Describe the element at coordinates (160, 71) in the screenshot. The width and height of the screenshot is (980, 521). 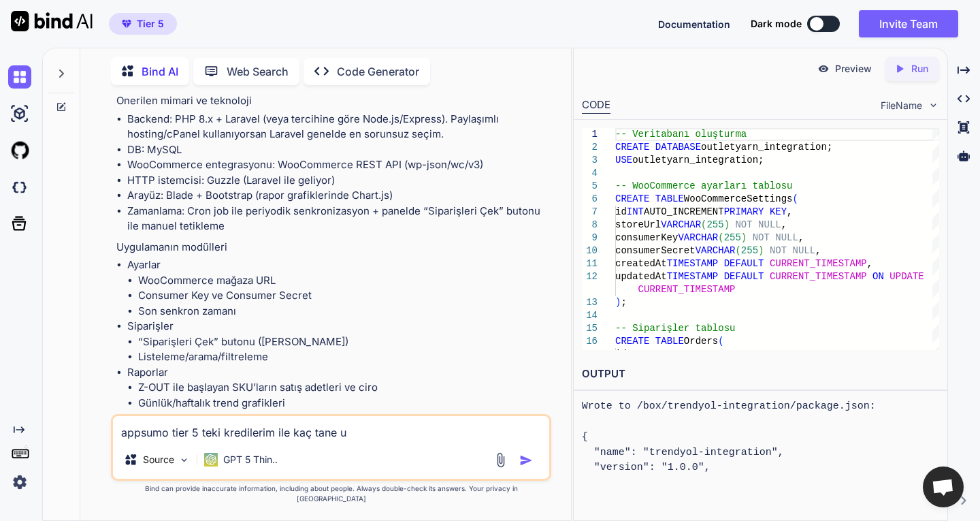
I see `p: Bind AI` at that location.